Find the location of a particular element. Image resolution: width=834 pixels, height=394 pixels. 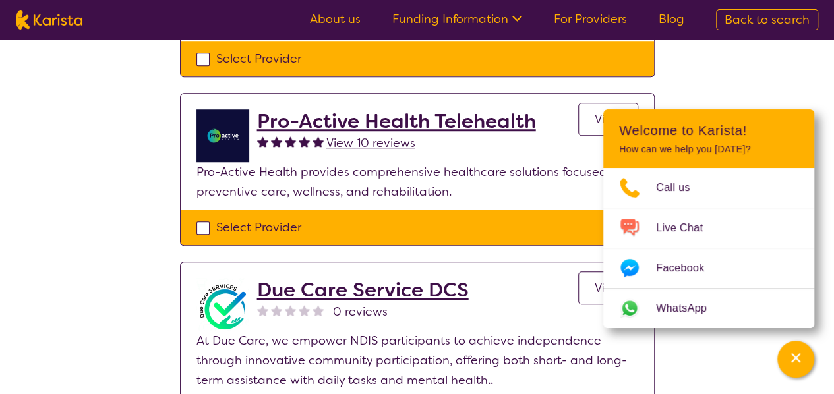

a: For Providers is located at coordinates (590, 19).